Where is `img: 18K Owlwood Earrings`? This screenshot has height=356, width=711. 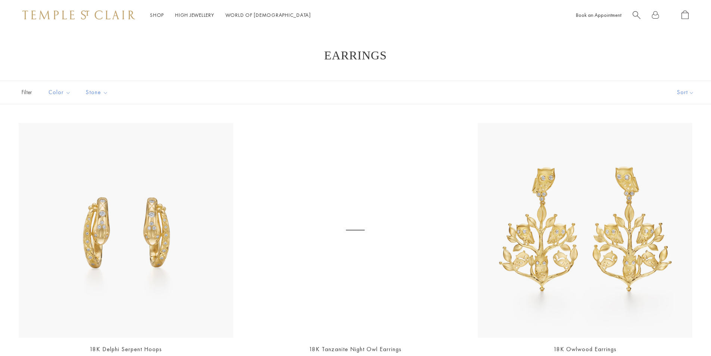 img: 18K Owlwood Earrings is located at coordinates (585, 230).